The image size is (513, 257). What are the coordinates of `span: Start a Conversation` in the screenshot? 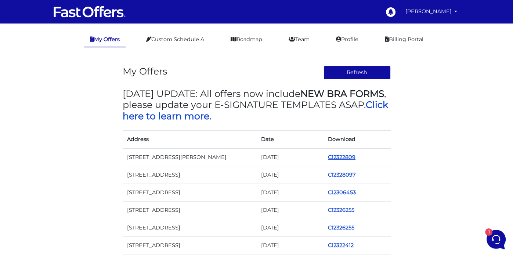 It's located at (78, 110).